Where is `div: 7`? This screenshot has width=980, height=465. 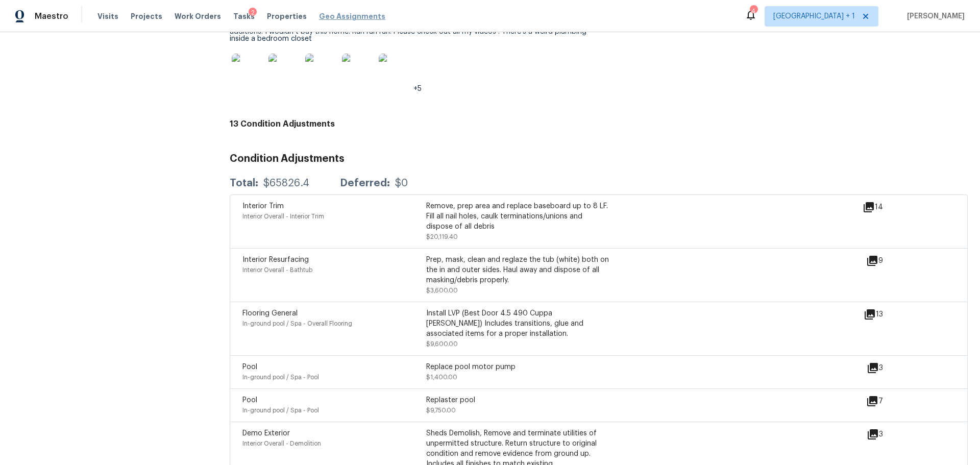 div: 7 is located at coordinates (890, 401).